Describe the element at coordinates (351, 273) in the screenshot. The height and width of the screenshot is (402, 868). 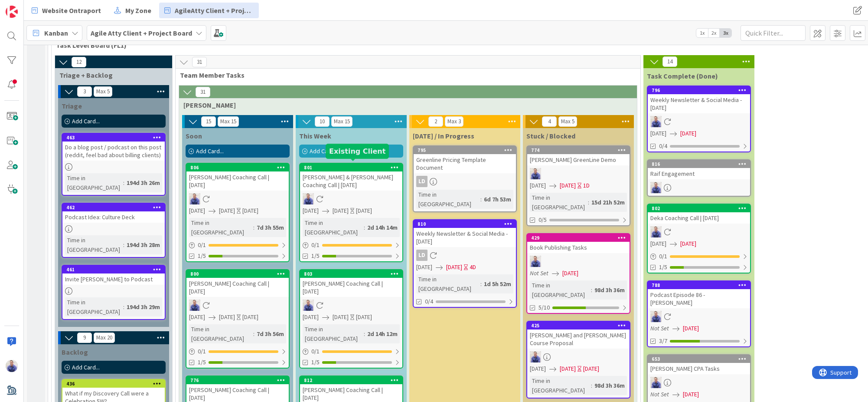
I see `div: 803` at that location.